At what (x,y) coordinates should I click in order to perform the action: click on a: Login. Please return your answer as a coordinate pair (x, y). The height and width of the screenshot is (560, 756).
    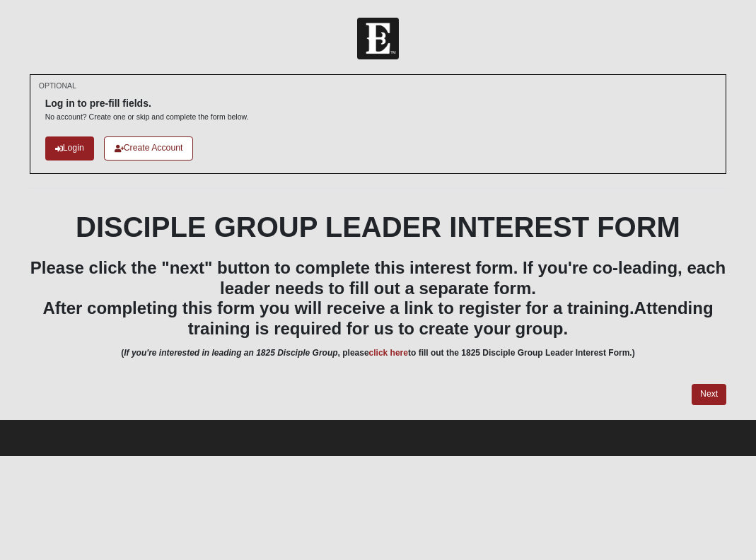
    Looking at the image, I should click on (70, 148).